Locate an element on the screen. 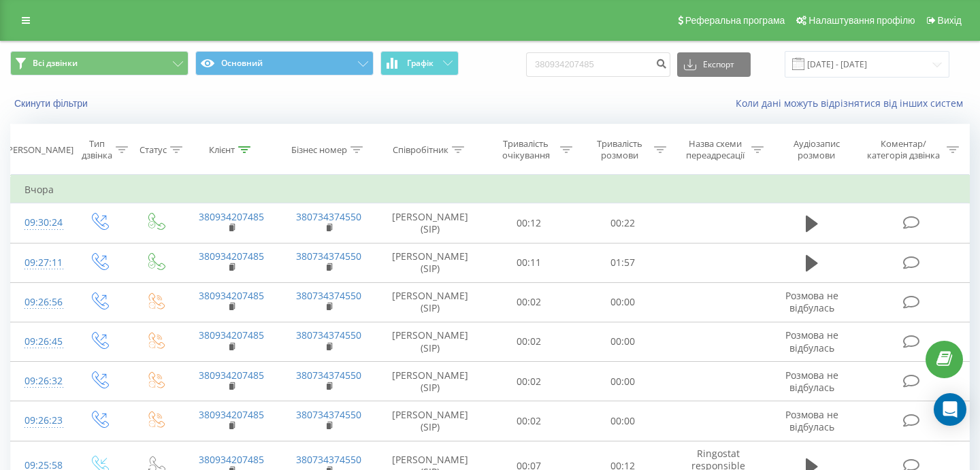  div: 09:27:11 is located at coordinates (41, 263).